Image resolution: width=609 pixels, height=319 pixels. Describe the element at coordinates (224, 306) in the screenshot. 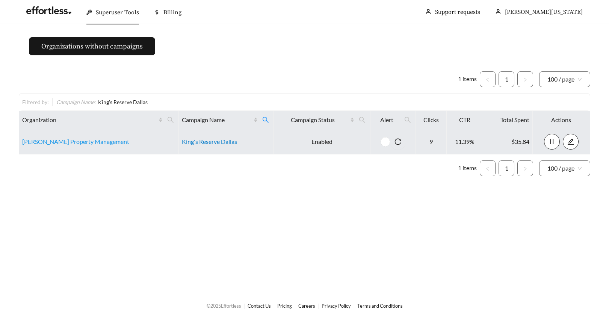

I see `span: © 2025 Effortless` at that location.